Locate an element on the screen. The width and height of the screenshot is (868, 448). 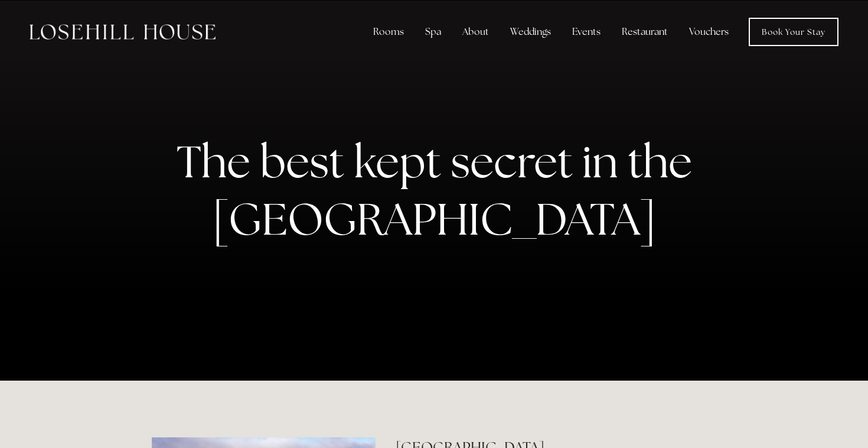
div: Restaurant is located at coordinates (645, 32).